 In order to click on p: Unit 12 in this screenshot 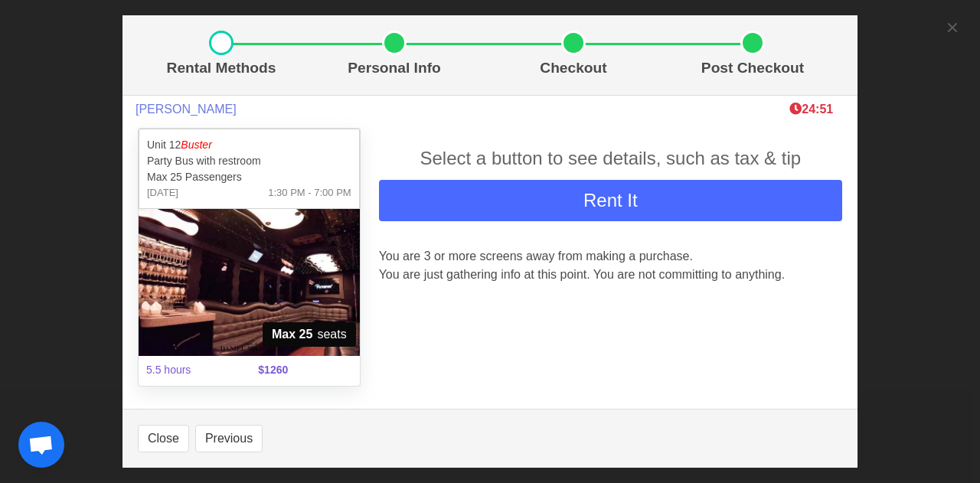, I will do `click(249, 145)`.